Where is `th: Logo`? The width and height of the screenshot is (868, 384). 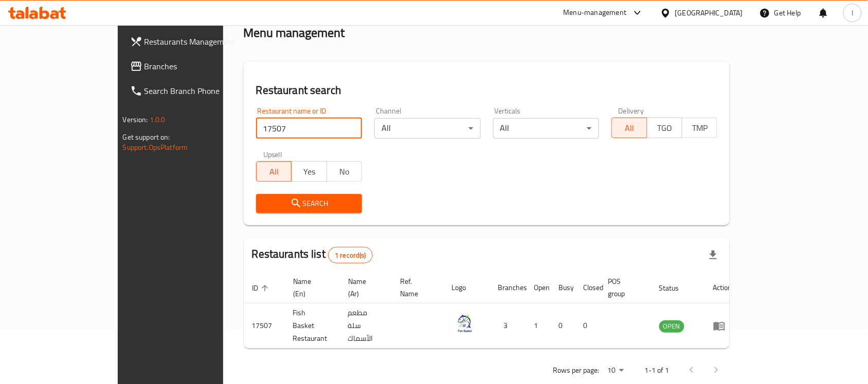 th: Logo is located at coordinates (467, 287).